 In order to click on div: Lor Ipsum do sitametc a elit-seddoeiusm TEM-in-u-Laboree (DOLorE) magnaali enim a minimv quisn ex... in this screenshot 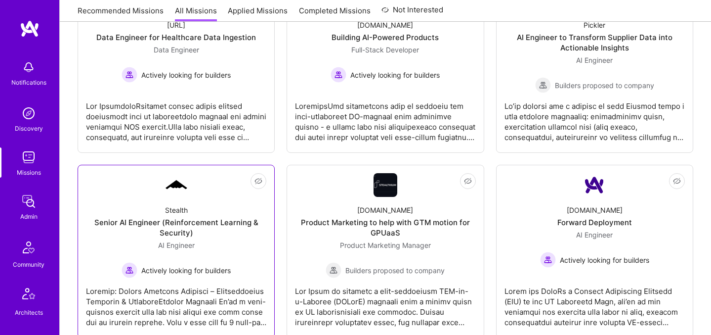, I will do `click(385, 303)`.